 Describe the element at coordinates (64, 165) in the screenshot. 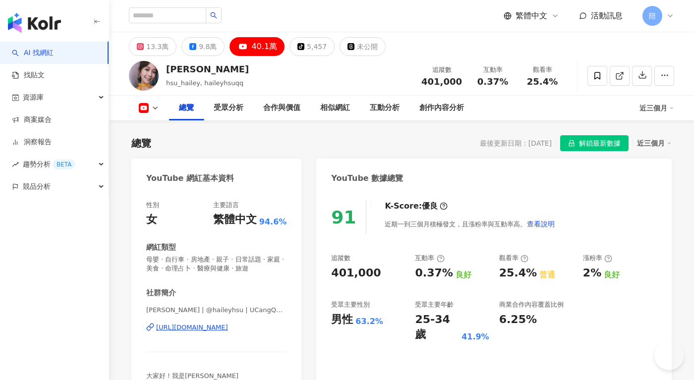

I see `div: BETA` at that location.